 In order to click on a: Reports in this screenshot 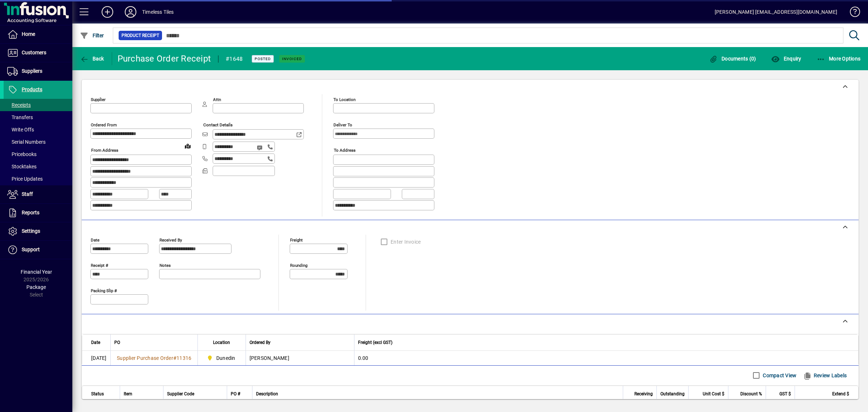, I will do `click(38, 213)`.